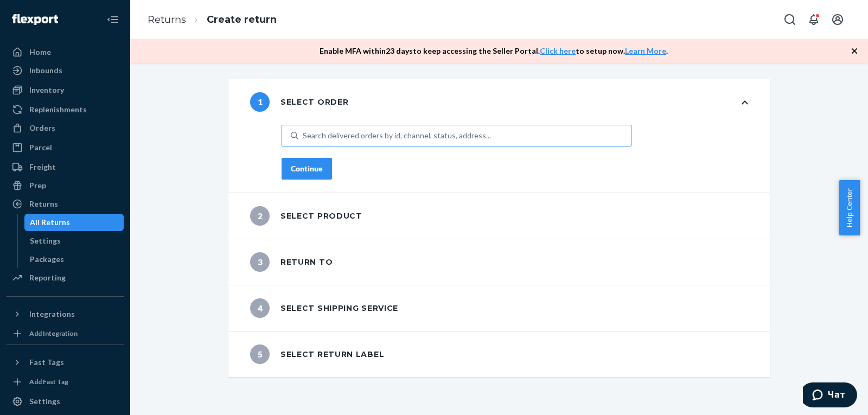  I want to click on div: Home, so click(40, 52).